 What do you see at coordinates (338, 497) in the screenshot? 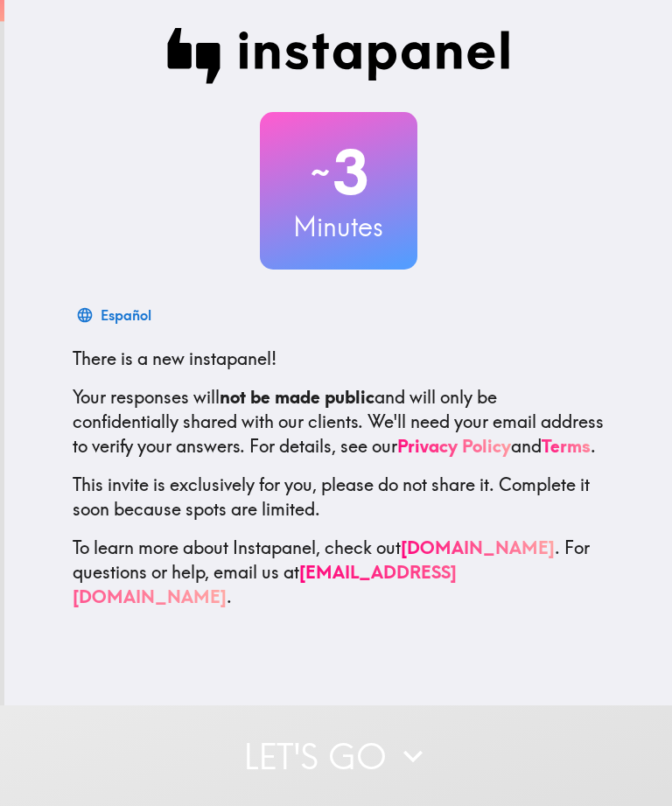
I see `p: This invite is exclusively for you, please do not share it. Complete it soon because spots are li...` at bounding box center [338, 497].